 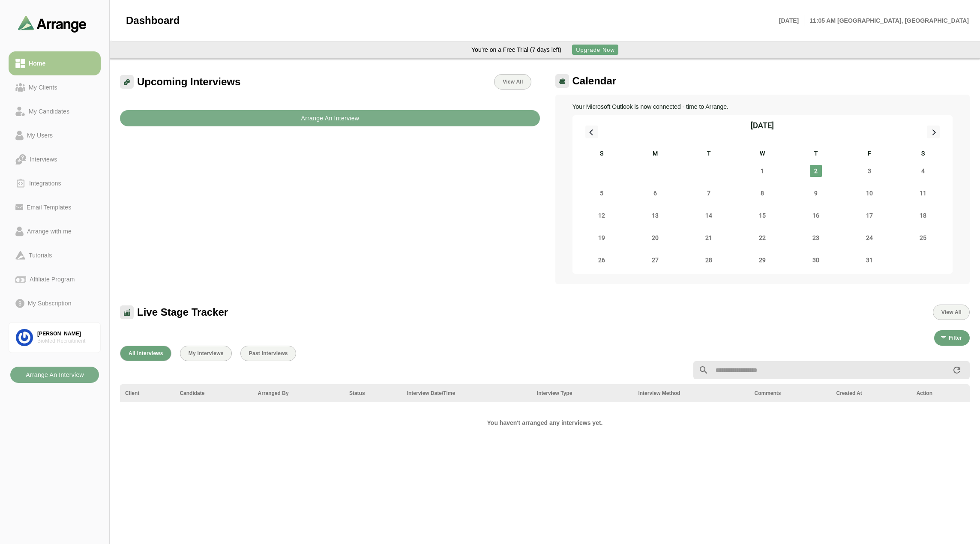 What do you see at coordinates (466, 393) in the screenshot?
I see `div: Interview Date/Time` at bounding box center [466, 393].